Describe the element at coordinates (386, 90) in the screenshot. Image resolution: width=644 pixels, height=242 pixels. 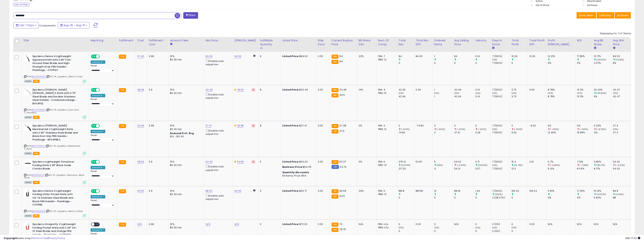
I see `div: FBA: 4` at that location.